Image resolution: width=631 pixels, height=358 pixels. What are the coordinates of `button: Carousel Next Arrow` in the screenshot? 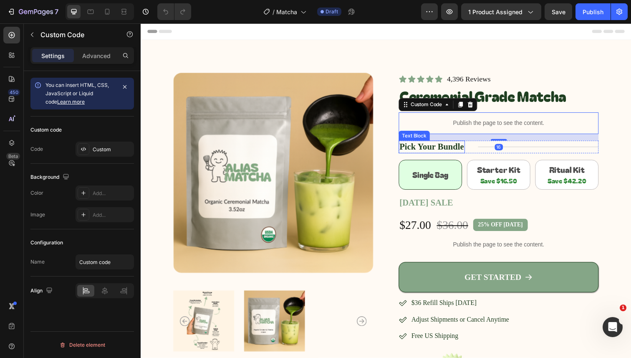 It's located at (226, 304).